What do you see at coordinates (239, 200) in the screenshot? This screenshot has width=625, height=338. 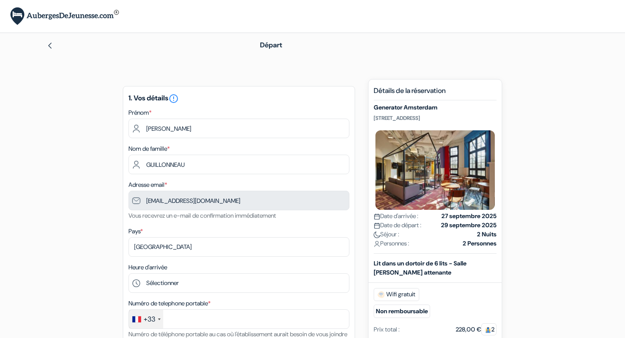 I see `input: Entrer adresse e-mail` at bounding box center [239, 200].